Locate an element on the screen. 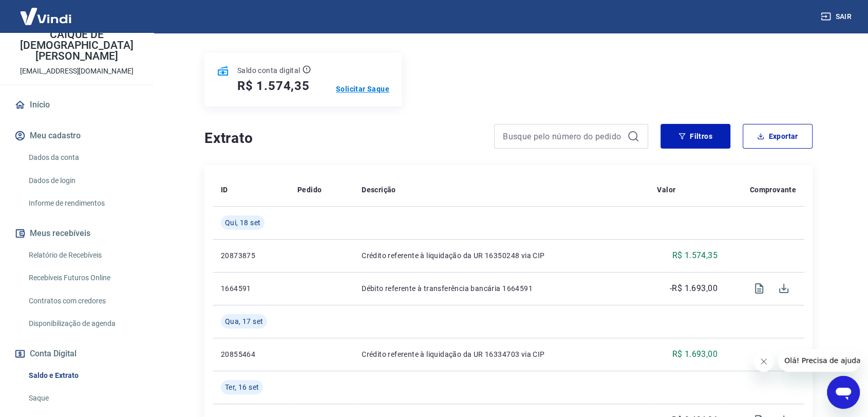 This screenshot has height=417, width=868. h4: Extrato is located at coordinates (343, 138).